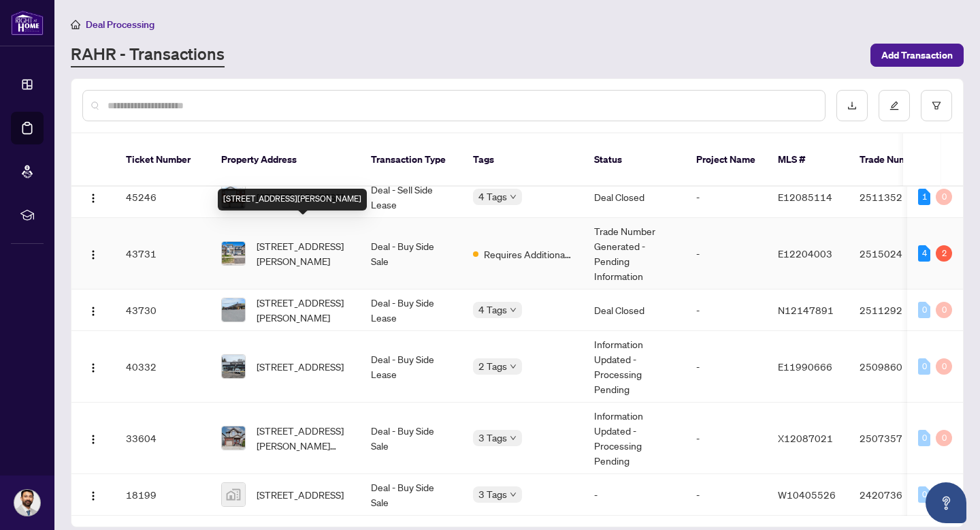 This screenshot has width=980, height=530. What do you see at coordinates (634, 160) in the screenshot?
I see `th: Status` at bounding box center [634, 160].